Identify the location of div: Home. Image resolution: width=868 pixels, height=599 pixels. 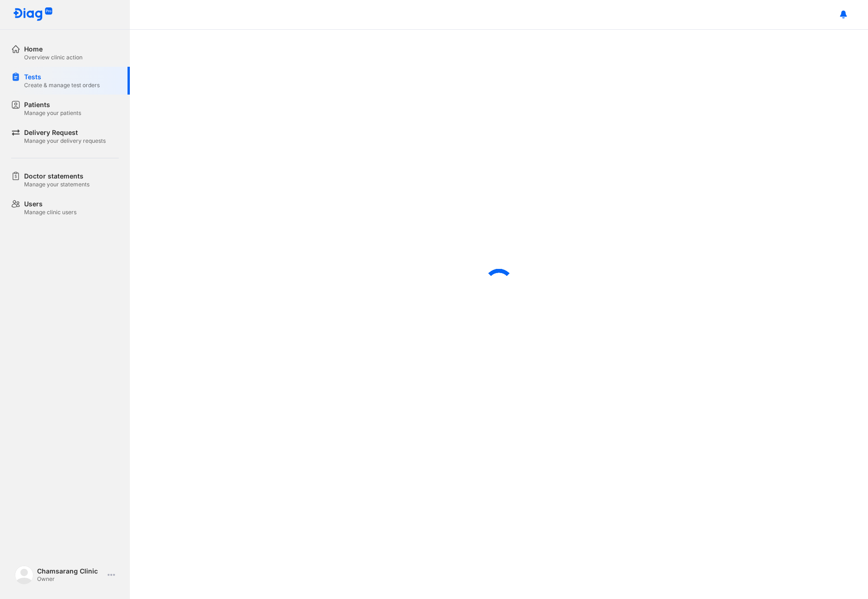
(53, 49).